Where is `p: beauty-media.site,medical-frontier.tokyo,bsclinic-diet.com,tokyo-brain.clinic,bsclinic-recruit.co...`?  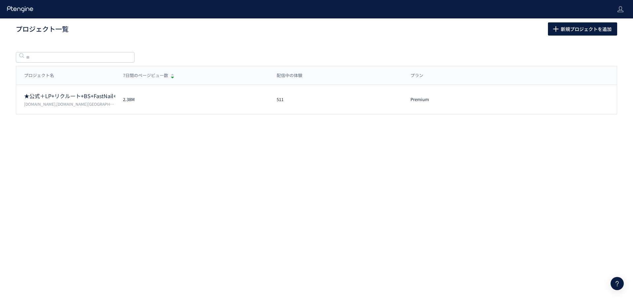
p: beauty-media.site,medical-frontier.tokyo,bsclinic-diet.com,tokyo-brain.clinic,bsclinic-recruit.co... is located at coordinates (70, 104).